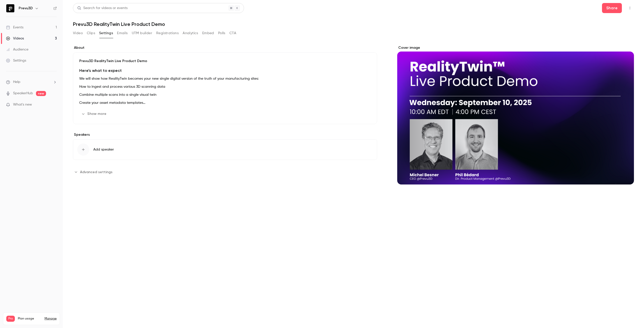  What do you see at coordinates (94, 114) in the screenshot?
I see `button: Show more` at bounding box center [94, 114].